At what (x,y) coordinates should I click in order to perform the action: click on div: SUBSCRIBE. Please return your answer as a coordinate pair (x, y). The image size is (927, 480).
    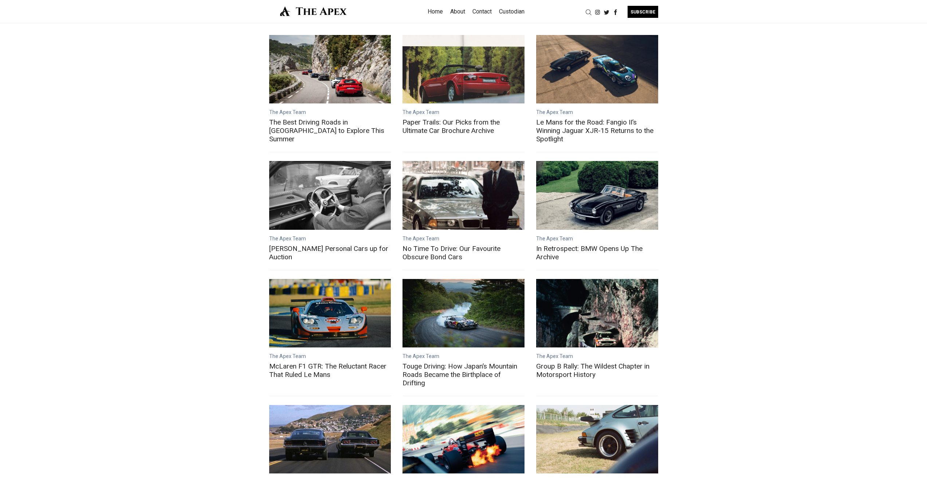
    Looking at the image, I should click on (643, 12).